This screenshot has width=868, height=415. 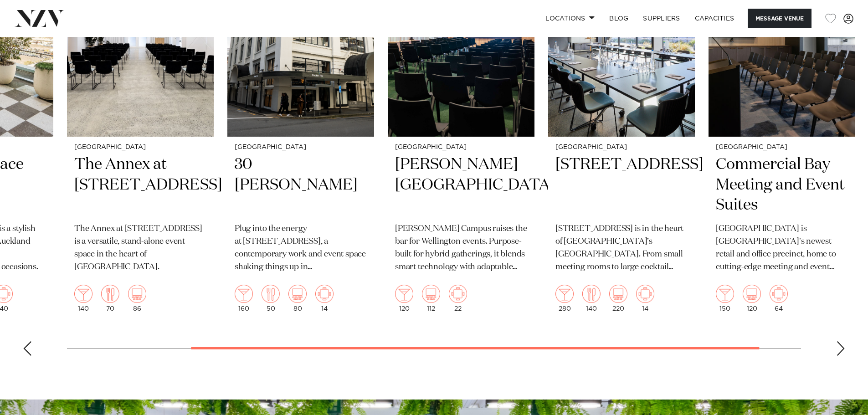 What do you see at coordinates (779, 298) in the screenshot?
I see `div: 64` at bounding box center [779, 298].